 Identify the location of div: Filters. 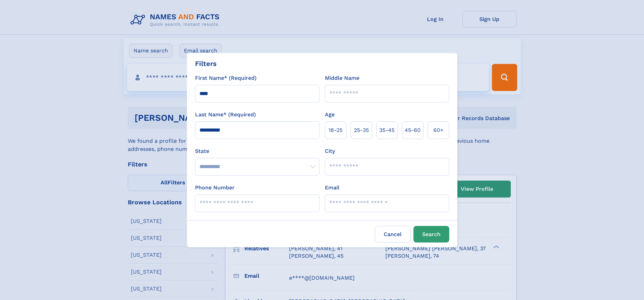
(206, 64).